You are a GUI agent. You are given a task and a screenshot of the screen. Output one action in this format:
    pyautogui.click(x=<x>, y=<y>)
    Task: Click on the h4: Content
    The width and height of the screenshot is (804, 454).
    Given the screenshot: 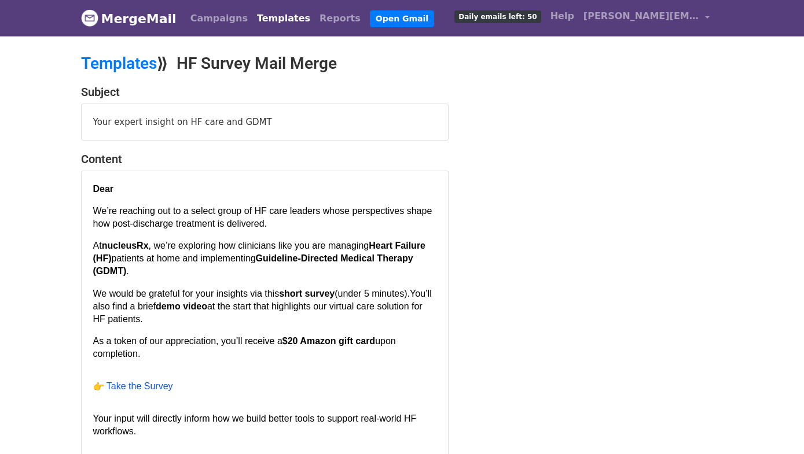 What is the action you would take?
    pyautogui.click(x=265, y=159)
    